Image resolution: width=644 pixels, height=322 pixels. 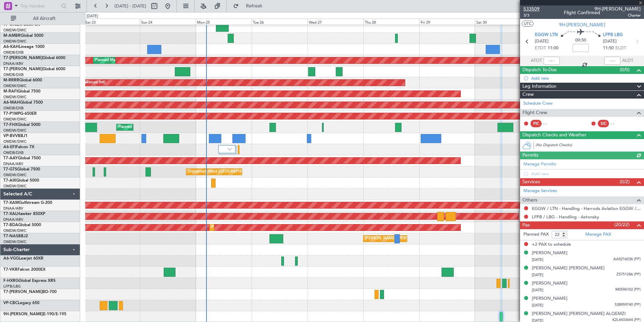 What do you see at coordinates (628, 274) in the screenshot?
I see `span: Z5751286 (PP)` at bounding box center [628, 274].